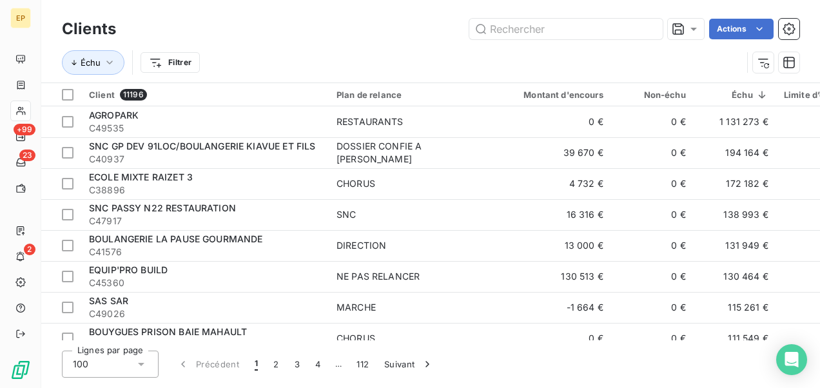 This screenshot has height=388, width=820. What do you see at coordinates (205, 283) in the screenshot?
I see `span: C45360` at bounding box center [205, 283].